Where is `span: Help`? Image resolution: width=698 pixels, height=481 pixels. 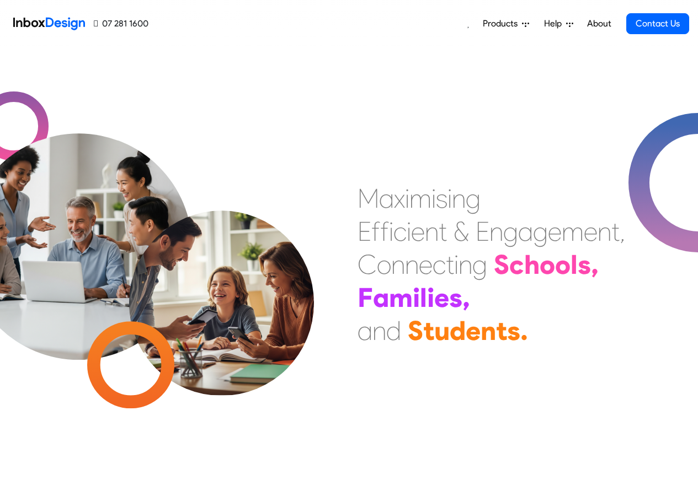 span: Help is located at coordinates (555, 24).